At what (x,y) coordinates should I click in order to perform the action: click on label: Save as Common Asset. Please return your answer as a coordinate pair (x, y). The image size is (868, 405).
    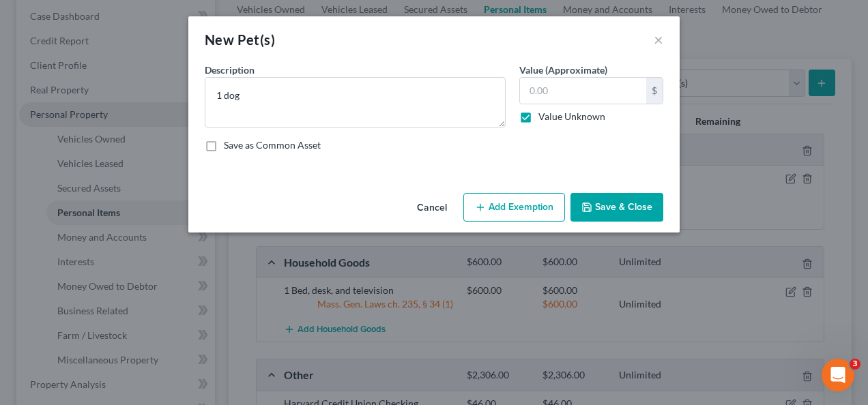
    Looking at the image, I should click on (273, 145).